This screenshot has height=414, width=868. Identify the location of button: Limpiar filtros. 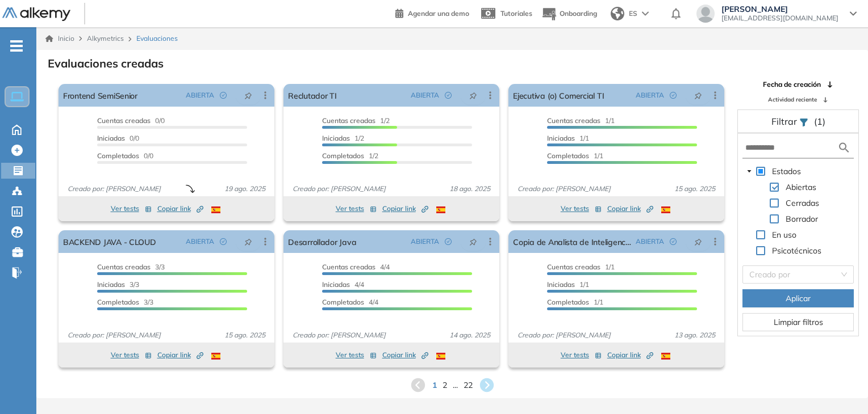
(798, 323).